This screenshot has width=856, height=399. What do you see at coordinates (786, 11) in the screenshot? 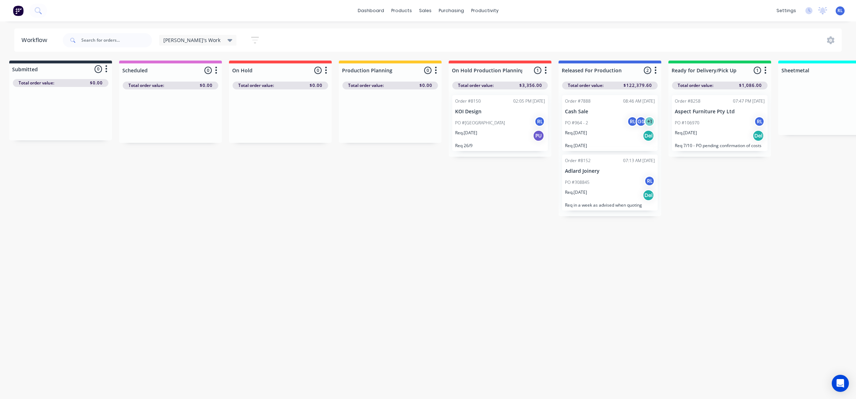
I see `div: settings` at bounding box center [786, 11].